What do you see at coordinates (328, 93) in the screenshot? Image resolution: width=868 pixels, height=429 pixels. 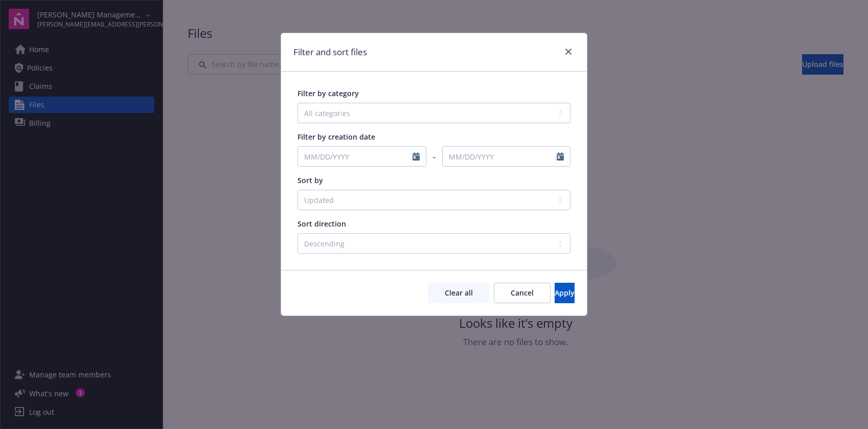 I see `span: Filter by category` at bounding box center [328, 93].